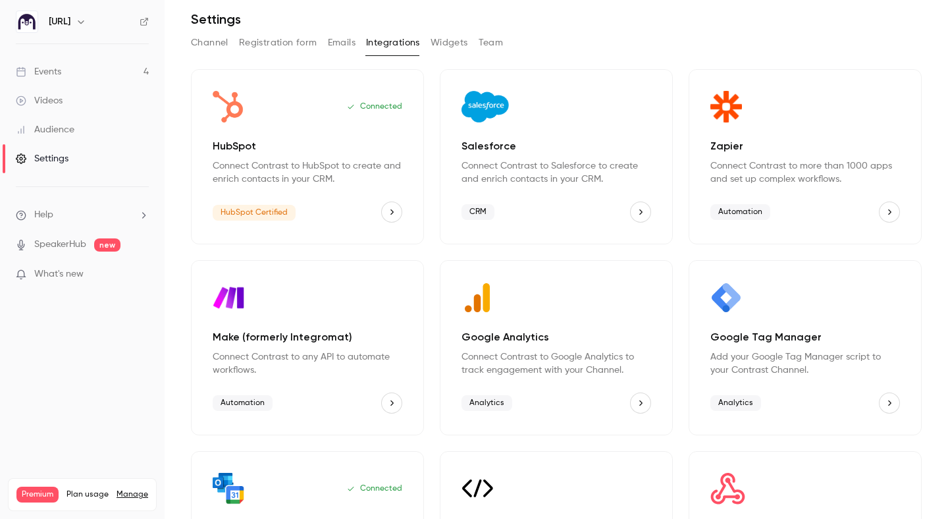  I want to click on button: Emails, so click(342, 43).